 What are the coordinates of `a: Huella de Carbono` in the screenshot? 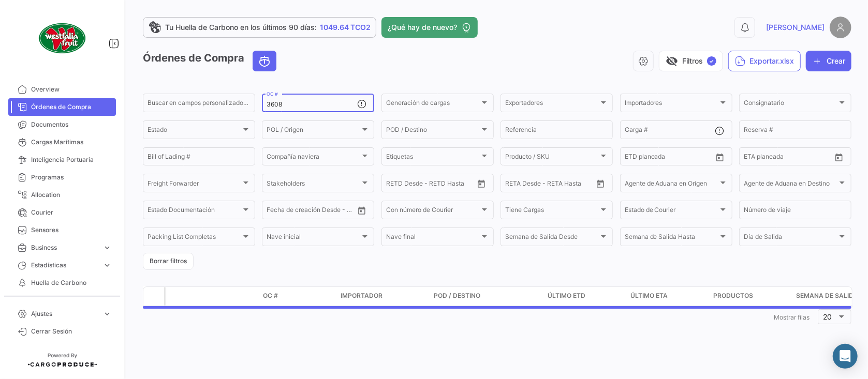 It's located at (62, 283).